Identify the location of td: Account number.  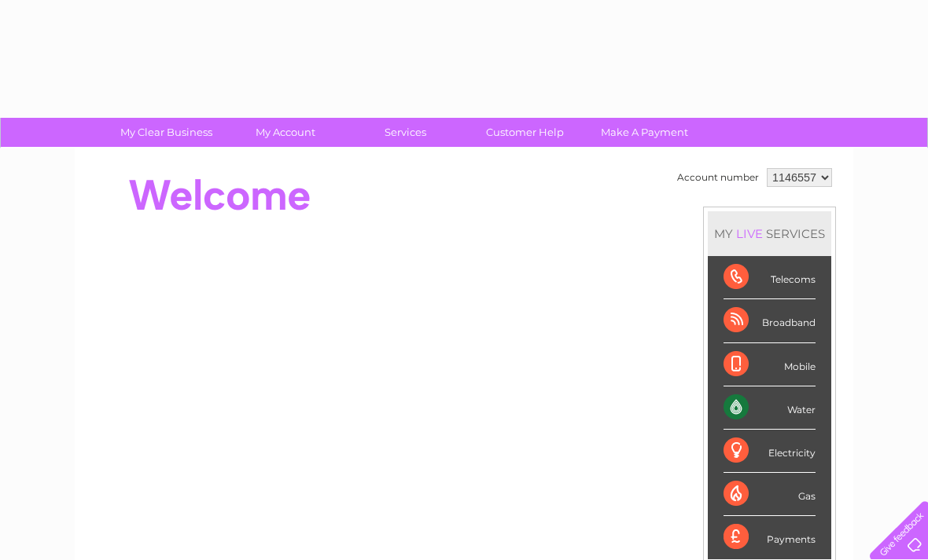
(718, 178).